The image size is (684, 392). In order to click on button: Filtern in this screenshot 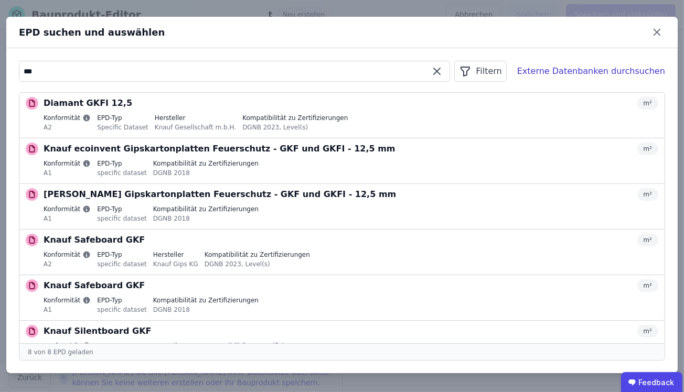, I will do `click(480, 71)`.